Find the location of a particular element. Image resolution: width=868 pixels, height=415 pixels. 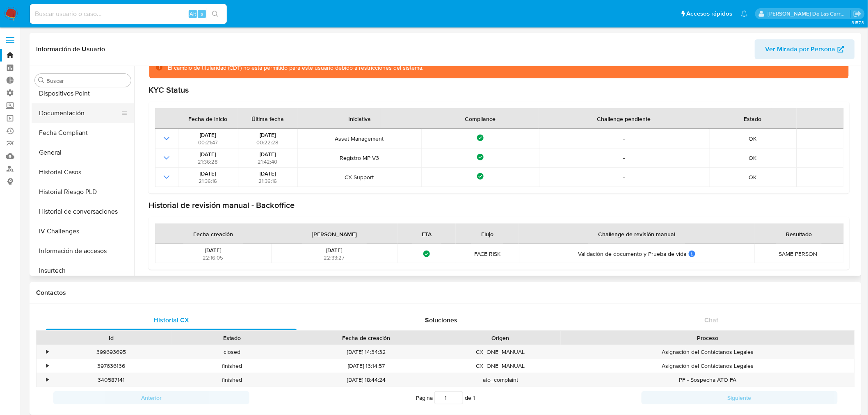

div: PF - Sospecha ATO FA is located at coordinates (707, 380).